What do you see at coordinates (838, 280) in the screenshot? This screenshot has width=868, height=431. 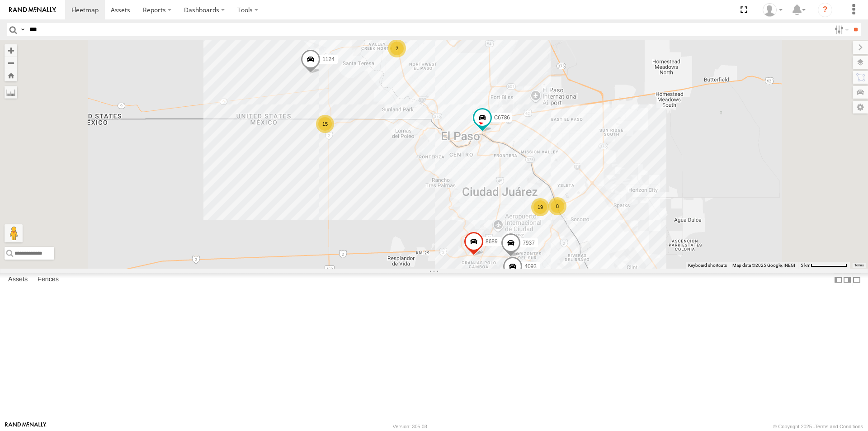 I see `label: Dock Summary Table to the Left` at bounding box center [838, 280].